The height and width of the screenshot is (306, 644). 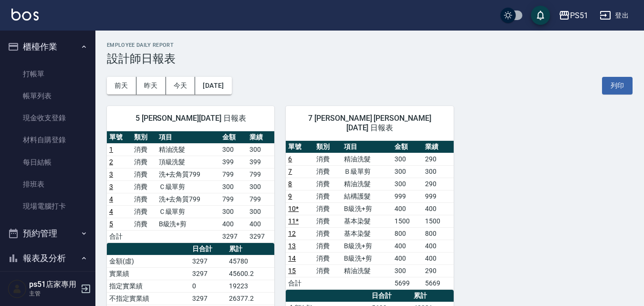 What do you see at coordinates (111, 162) in the screenshot?
I see `a: 2` at bounding box center [111, 162].